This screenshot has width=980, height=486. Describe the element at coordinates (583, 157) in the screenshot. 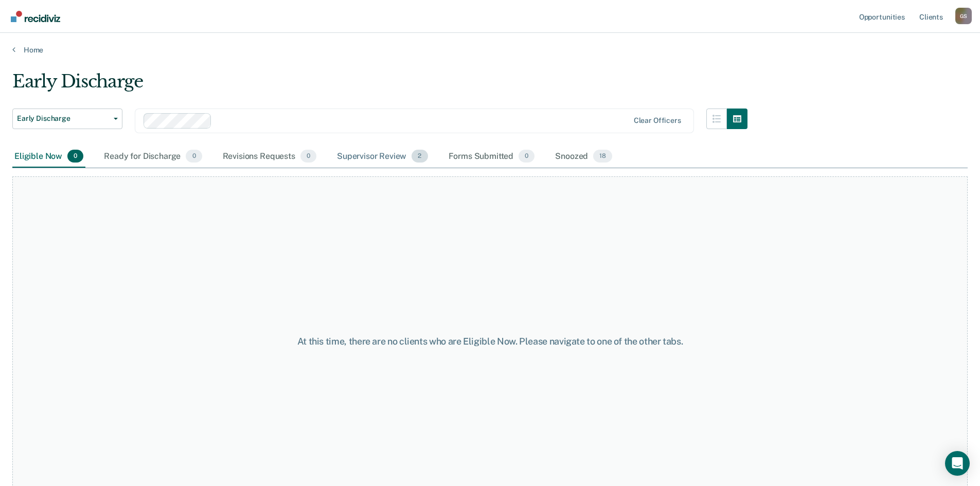

I see `div: Snoozed18` at that location.